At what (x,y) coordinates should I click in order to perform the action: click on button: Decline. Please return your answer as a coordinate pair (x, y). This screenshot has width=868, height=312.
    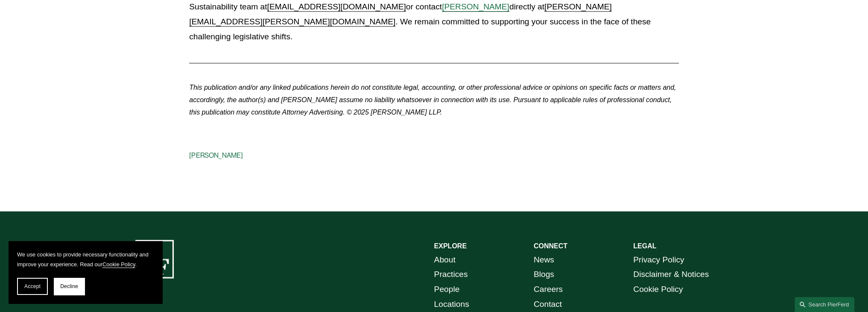
    Looking at the image, I should click on (69, 286).